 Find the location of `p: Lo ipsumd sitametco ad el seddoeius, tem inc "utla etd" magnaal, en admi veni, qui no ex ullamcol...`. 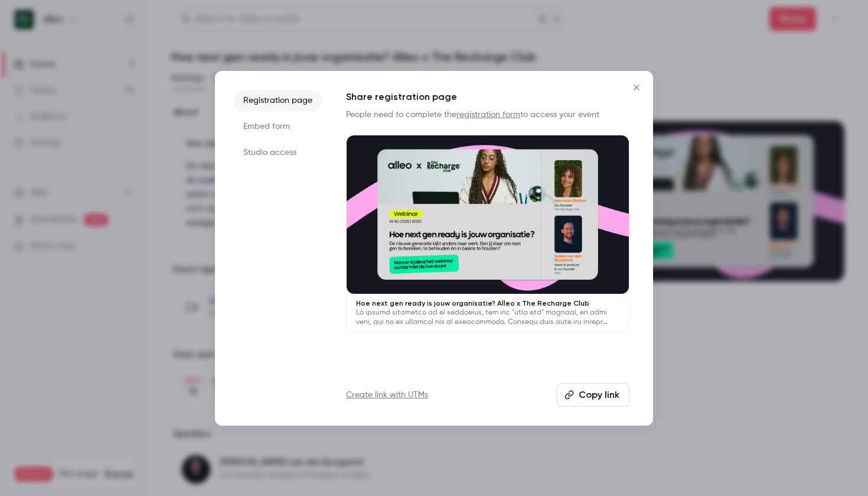

p: Lo ipsumd sitametco ad el seddoeius, tem inc "utla etd" magnaal, en admi veni, qui no ex ullamcol... is located at coordinates (488, 317).